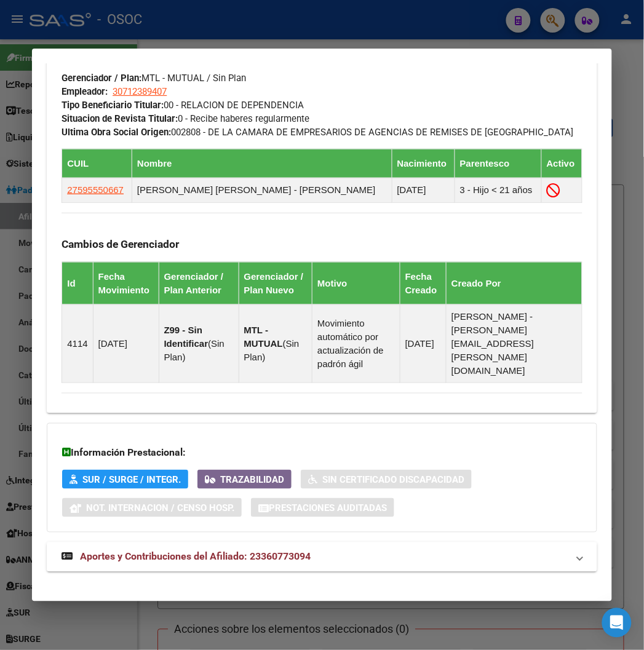 This screenshot has height=650, width=644. Describe the element at coordinates (152, 507) in the screenshot. I see `button: Not. Internacion / Censo Hosp.` at that location.